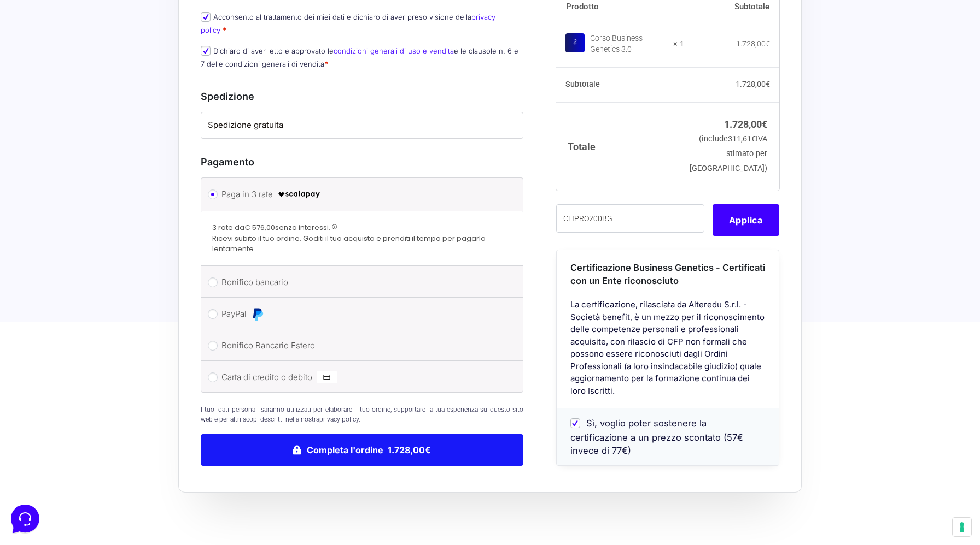 The image size is (980, 545). I want to click on h3: Spedizione, so click(362, 96).